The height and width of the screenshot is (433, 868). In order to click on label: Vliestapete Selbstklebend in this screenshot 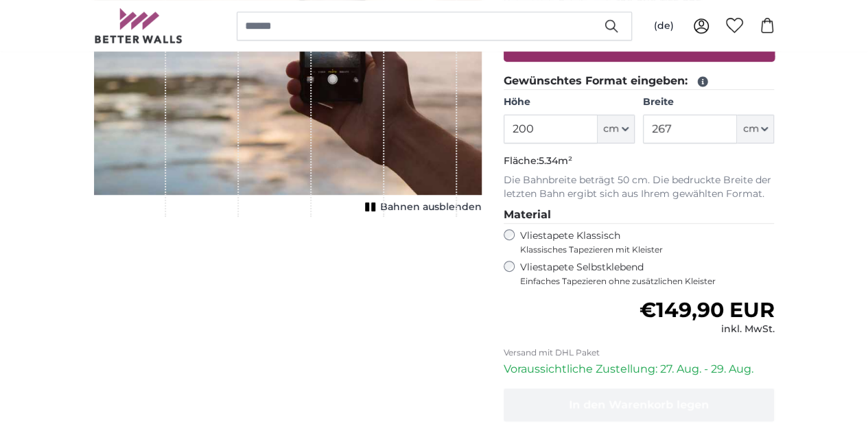, I will do `click(647, 274)`.